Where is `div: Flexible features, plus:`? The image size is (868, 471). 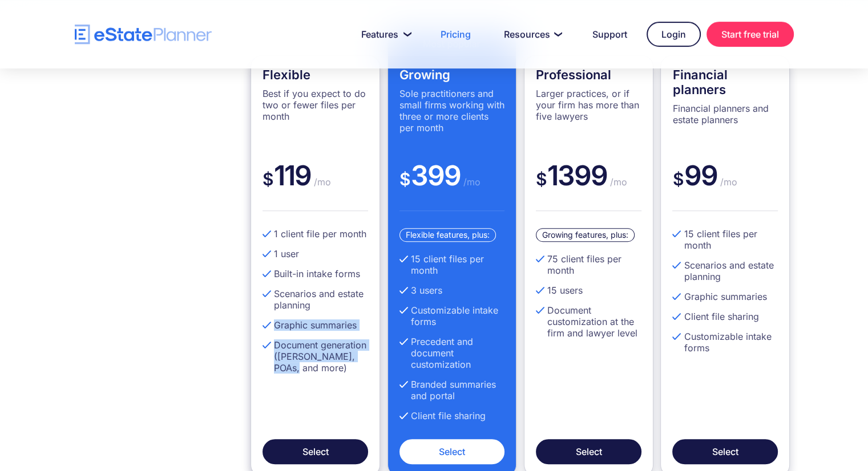
div: Flexible features, plus: is located at coordinates (447, 235).